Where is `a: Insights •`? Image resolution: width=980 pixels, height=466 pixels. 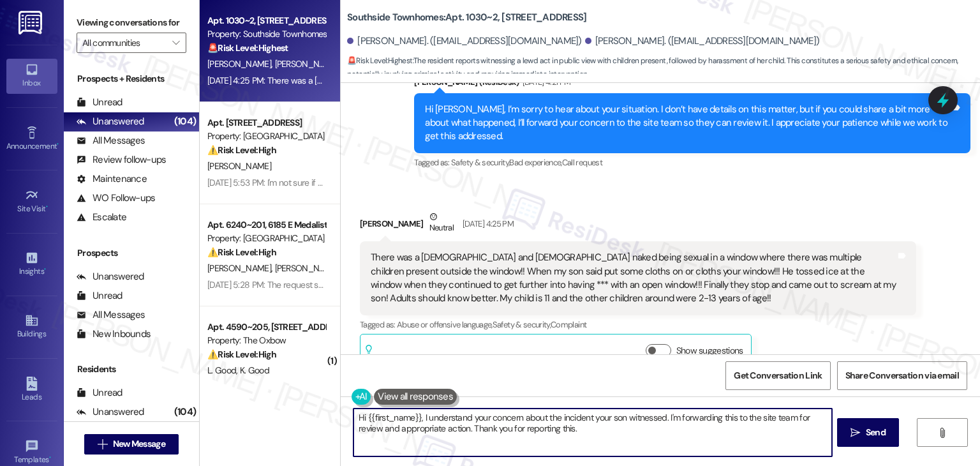 a: Insights • is located at coordinates (32, 265).